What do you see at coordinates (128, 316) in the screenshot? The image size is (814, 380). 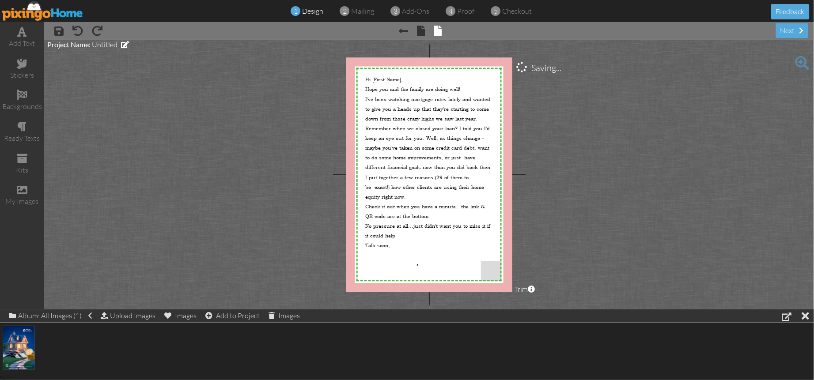 I see `div: Upload Images` at bounding box center [128, 316].